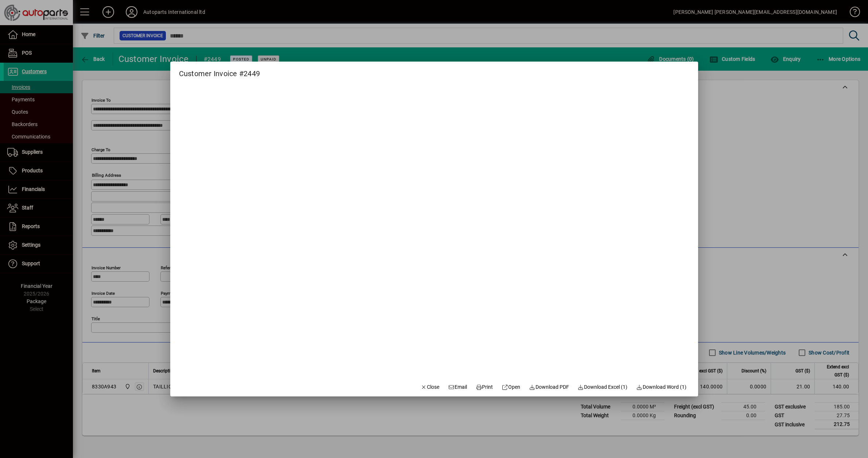 This screenshot has height=458, width=868. I want to click on span: Download Word (1), so click(661, 387).